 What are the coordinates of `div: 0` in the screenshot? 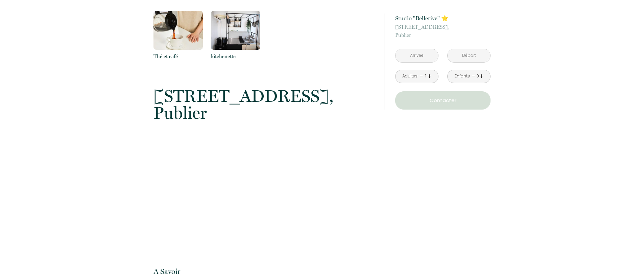 It's located at (477, 76).